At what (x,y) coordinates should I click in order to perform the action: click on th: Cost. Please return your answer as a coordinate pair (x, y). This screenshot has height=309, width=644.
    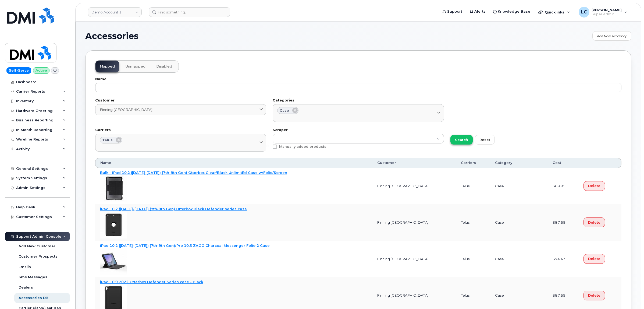
    Looking at the image, I should click on (563, 163).